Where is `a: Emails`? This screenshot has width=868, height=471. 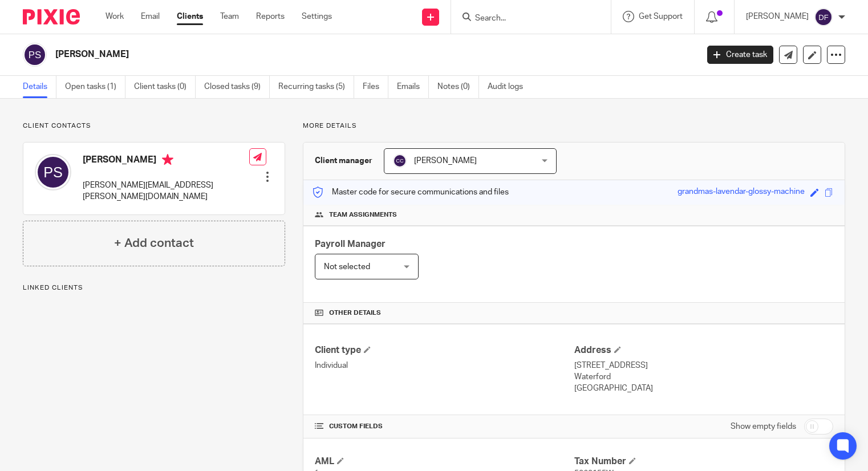
a: Emails is located at coordinates (413, 87).